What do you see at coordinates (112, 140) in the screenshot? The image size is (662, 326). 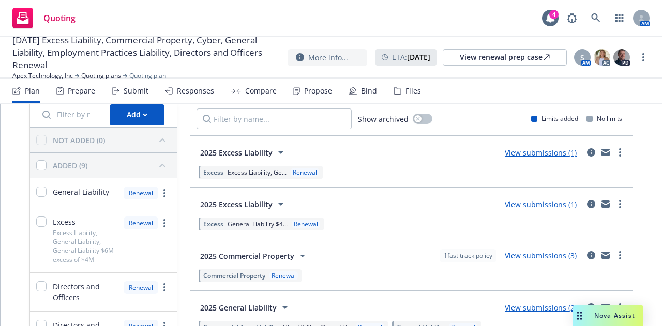 I see `button: NOT ADDED (0)` at bounding box center [112, 140].